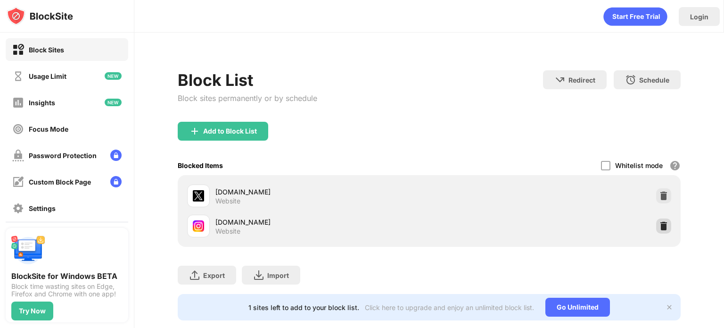  I want to click on div: Login, so click(699, 17).